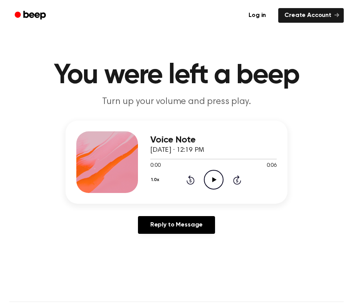 Image resolution: width=353 pixels, height=307 pixels. Describe the element at coordinates (31, 15) in the screenshot. I see `a: Beep` at that location.